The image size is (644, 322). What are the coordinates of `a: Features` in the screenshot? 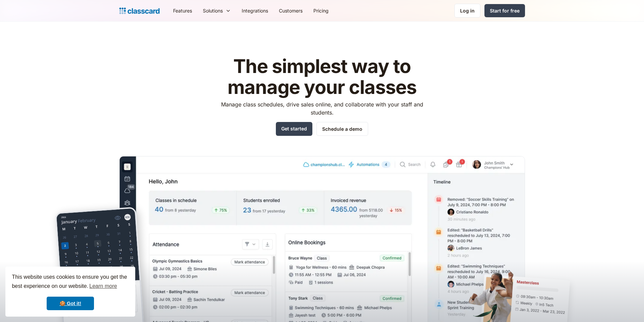 It's located at (183, 10).